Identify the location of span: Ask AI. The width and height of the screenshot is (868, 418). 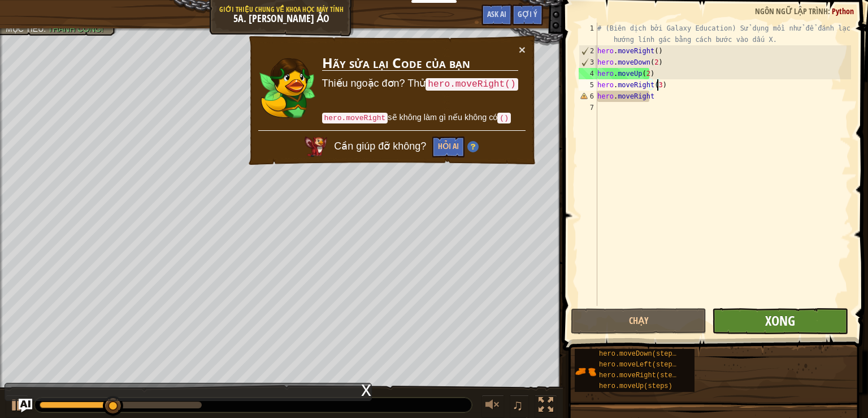
(497, 14).